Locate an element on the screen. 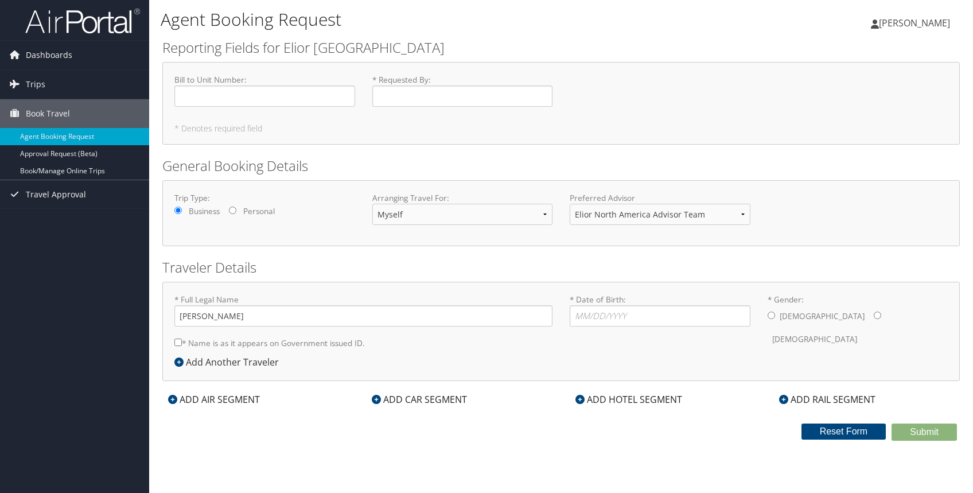  input: * Name is as it appears on Government issued ID. is located at coordinates (178, 342).